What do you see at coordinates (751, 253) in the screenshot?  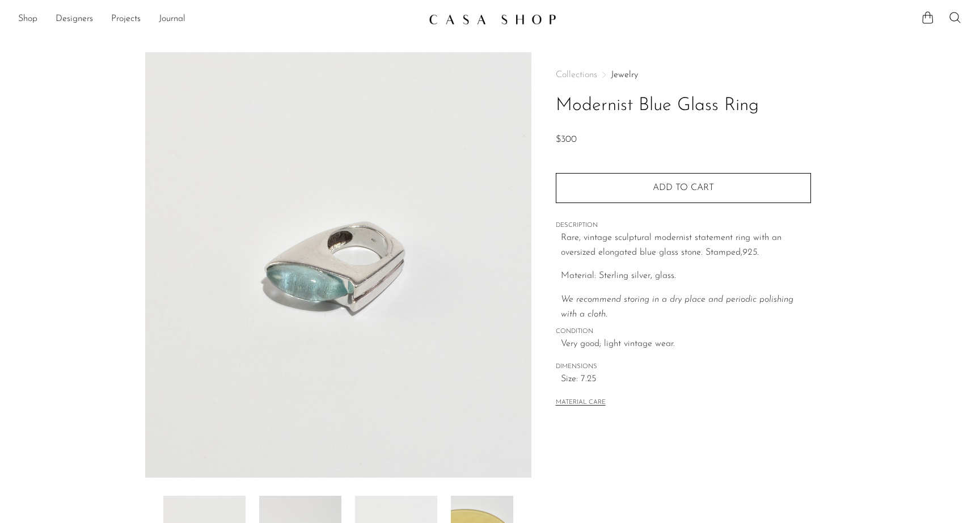 I see `em: 925.` at bounding box center [751, 253].